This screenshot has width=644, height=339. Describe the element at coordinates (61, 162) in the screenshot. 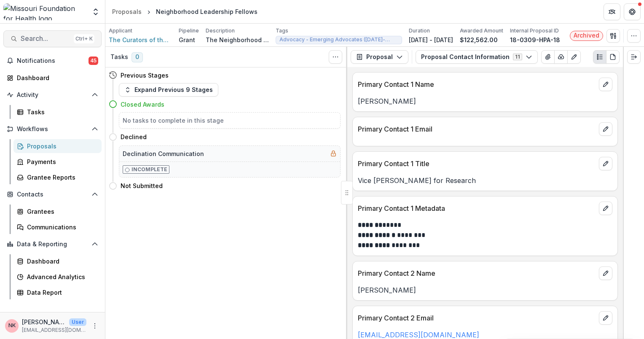

I see `div: Payments` at that location.